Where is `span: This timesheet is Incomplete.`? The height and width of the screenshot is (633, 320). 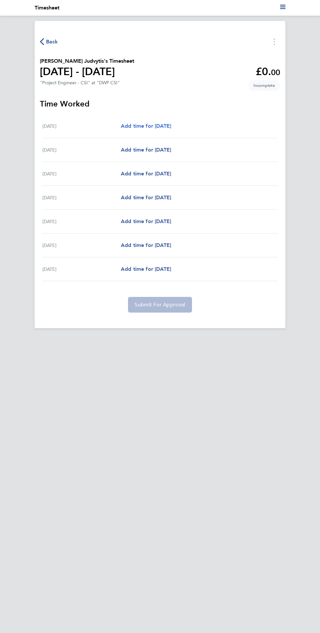
span: This timesheet is Incomplete. is located at coordinates (264, 85).